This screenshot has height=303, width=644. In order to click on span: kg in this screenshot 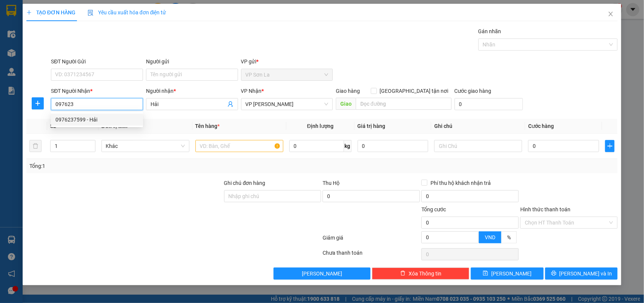, I will do `click(348, 146)`.